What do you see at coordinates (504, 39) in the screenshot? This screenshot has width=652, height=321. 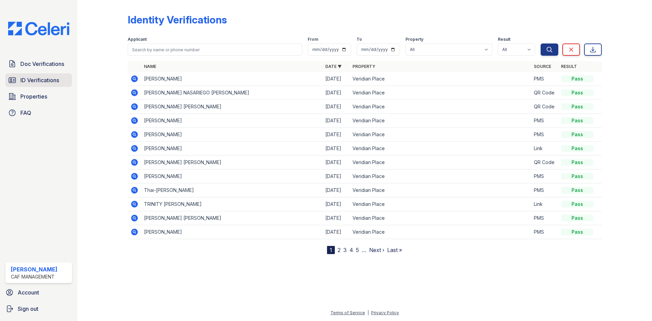 I see `label: Result` at bounding box center [504, 39].